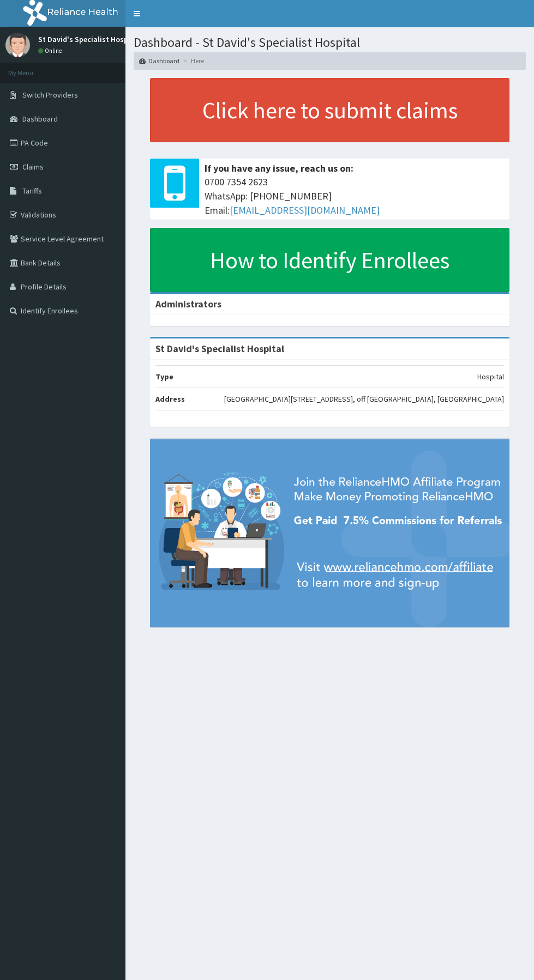 This screenshot has width=534, height=980. What do you see at coordinates (170, 399) in the screenshot?
I see `b: Address` at bounding box center [170, 399].